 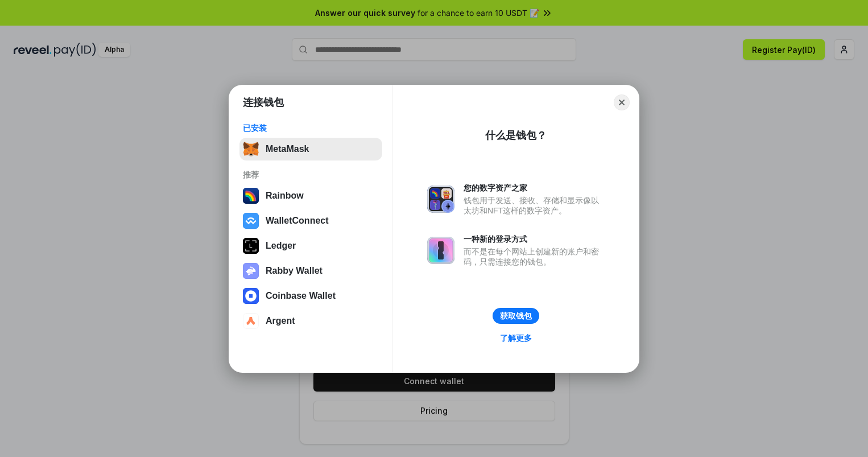 What do you see at coordinates (516, 338) in the screenshot?
I see `a: 了解更多` at bounding box center [516, 338].